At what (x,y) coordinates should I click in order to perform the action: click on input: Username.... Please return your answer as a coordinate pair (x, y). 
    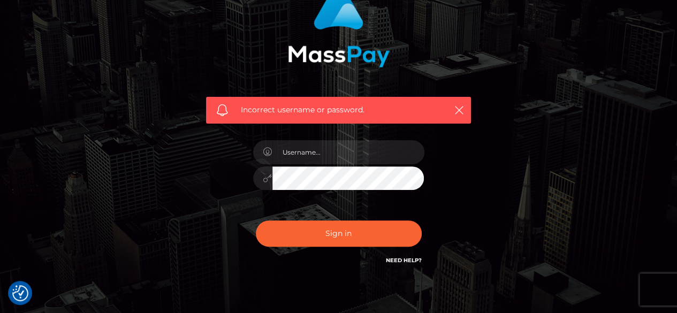
    Looking at the image, I should click on (348, 152).